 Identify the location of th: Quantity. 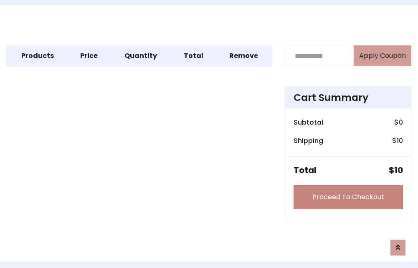
(140, 56).